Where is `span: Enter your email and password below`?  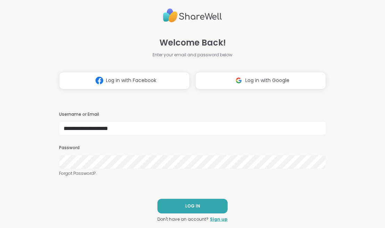 span: Enter your email and password below is located at coordinates (193, 55).